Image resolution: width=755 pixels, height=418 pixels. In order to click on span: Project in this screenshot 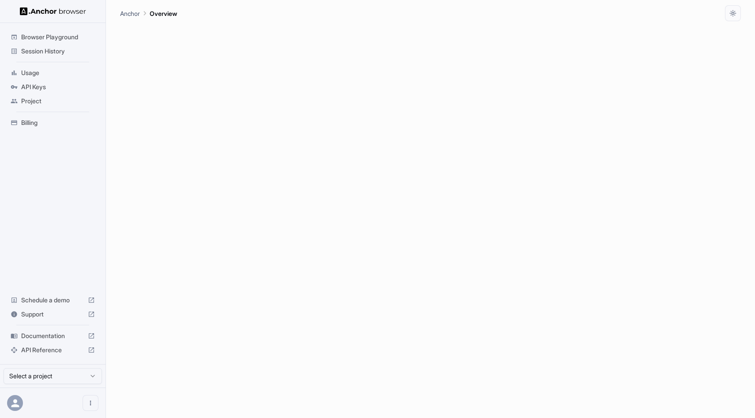, I will do `click(58, 101)`.